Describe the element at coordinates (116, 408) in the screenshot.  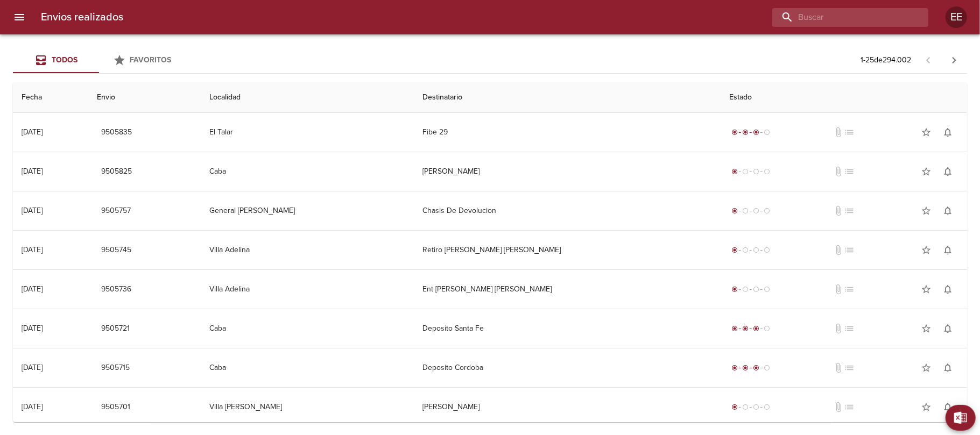
I see `span: 9505701` at that location.